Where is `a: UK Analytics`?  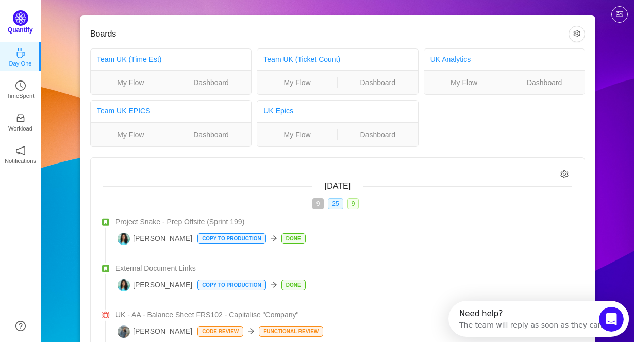
a: UK Analytics is located at coordinates (450, 59).